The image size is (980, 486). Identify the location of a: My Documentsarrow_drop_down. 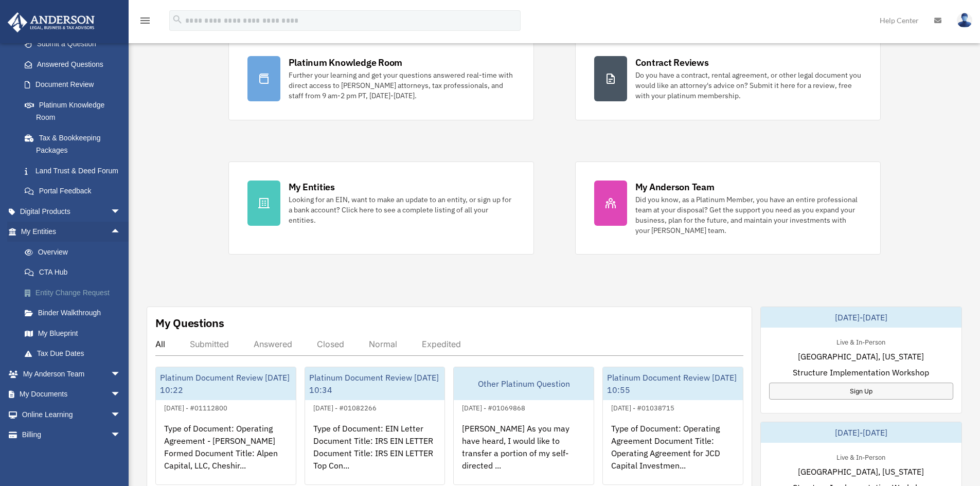
(71, 394).